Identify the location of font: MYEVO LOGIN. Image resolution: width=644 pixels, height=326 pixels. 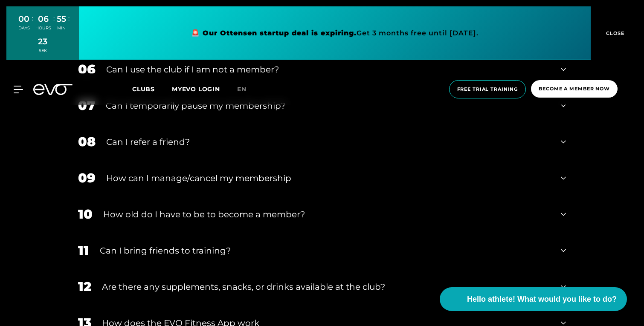
(196, 89).